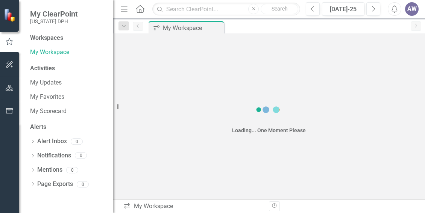  I want to click on button: Search, so click(280, 9).